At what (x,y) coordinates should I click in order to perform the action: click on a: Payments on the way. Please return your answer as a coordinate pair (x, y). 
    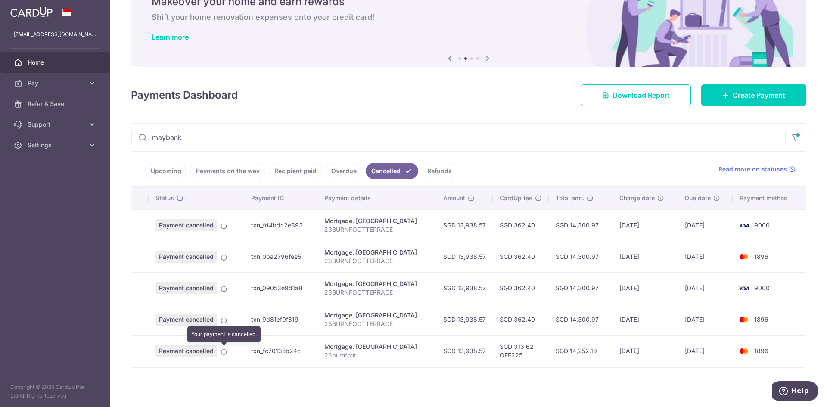
    Looking at the image, I should click on (228, 171).